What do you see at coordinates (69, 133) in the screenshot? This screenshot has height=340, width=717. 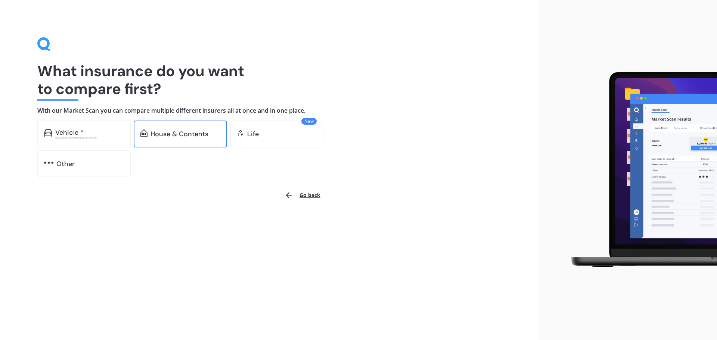 I see `div: Vehicle *` at bounding box center [69, 133].